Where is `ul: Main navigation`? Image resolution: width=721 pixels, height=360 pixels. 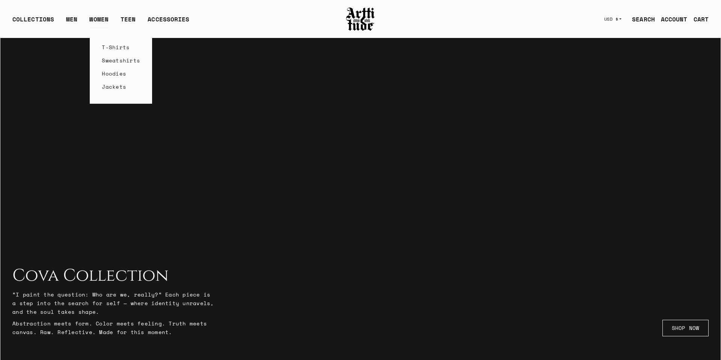 ul: Main navigation is located at coordinates (101, 22).